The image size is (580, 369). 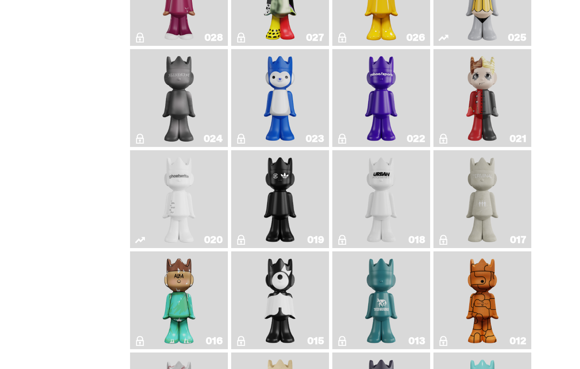 What do you see at coordinates (280, 98) in the screenshot?
I see `img: Squish` at bounding box center [280, 98].